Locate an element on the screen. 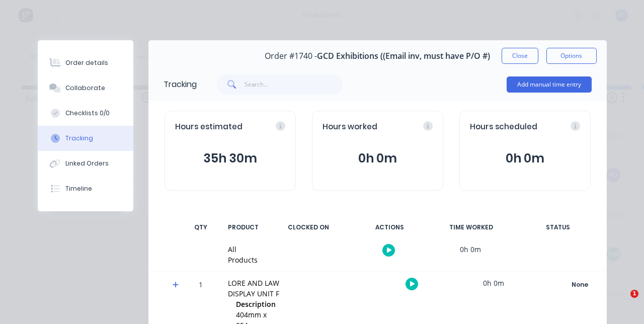 Image resolution: width=644 pixels, height=324 pixels. button: Order details is located at coordinates (85, 63).